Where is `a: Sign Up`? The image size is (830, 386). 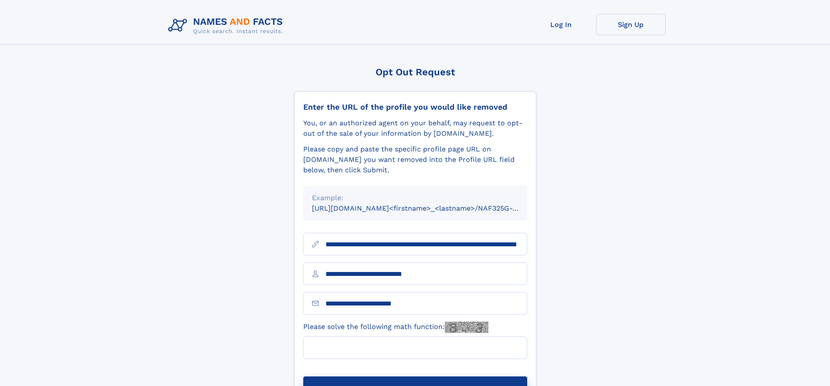
a: Sign Up is located at coordinates (631, 24).